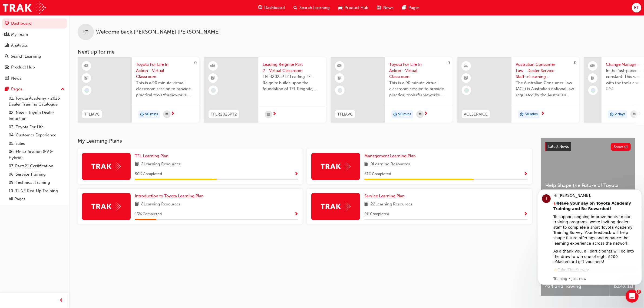 Image resolution: width=644 pixels, height=308 pixels. What do you see at coordinates (559, 146) in the screenshot?
I see `span: Latest News` at bounding box center [559, 146].